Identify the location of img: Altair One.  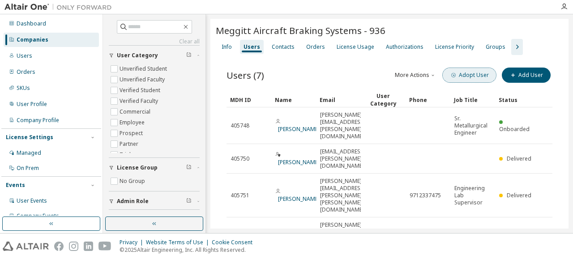
(60, 7).